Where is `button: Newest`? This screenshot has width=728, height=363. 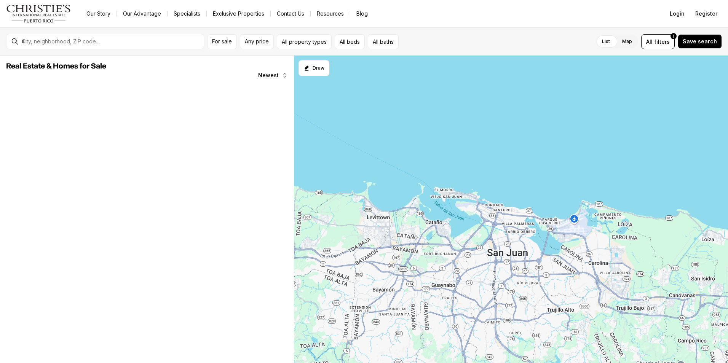 button: Newest is located at coordinates (273, 75).